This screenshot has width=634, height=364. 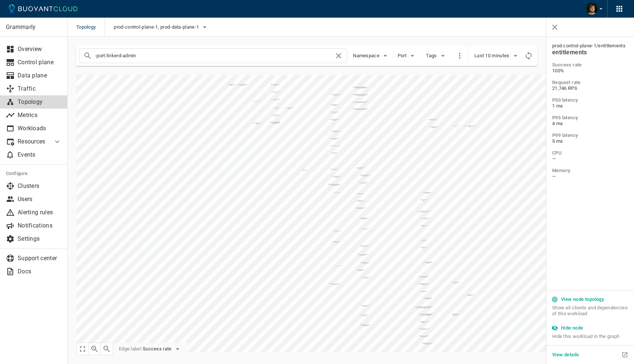 I want to click on p: Notifications, so click(x=40, y=226).